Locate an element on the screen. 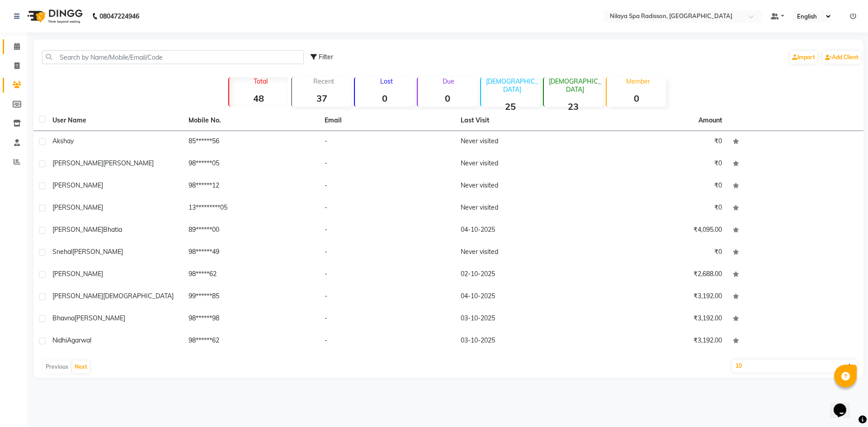 The image size is (868, 427). p: Recent is located at coordinates (323, 81).